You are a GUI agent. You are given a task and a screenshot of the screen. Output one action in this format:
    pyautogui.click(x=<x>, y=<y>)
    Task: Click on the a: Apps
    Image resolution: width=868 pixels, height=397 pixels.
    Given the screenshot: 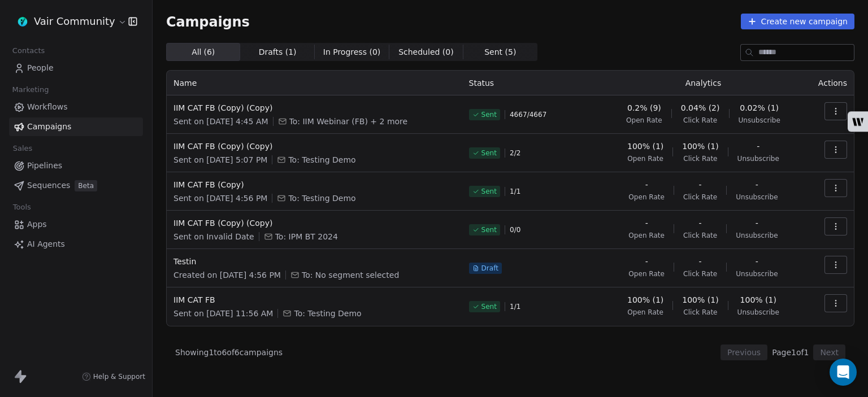 What is the action you would take?
    pyautogui.click(x=76, y=224)
    